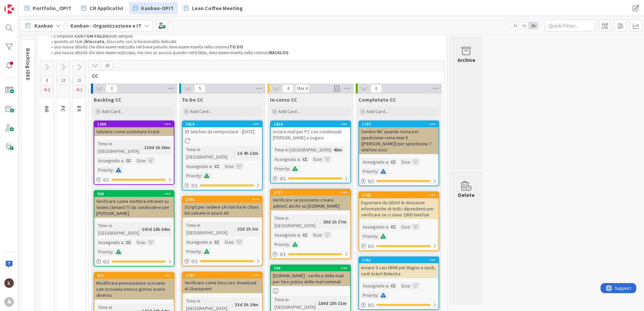 The width and height of the screenshot is (644, 311). I want to click on span: 1x, so click(515, 25).